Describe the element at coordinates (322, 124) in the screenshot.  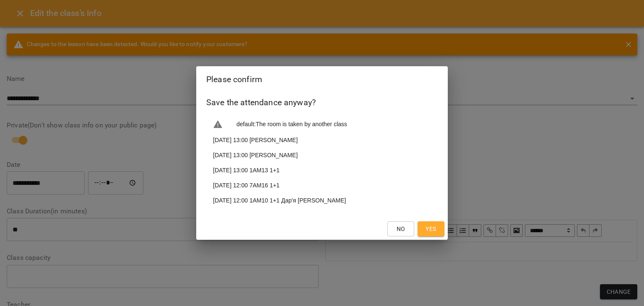
I see `li: default : The room is taken by another class` at that location.